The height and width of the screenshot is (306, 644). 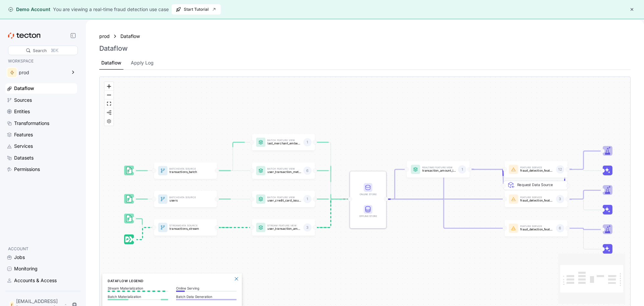 I want to click on button: Start Tutorial, so click(x=196, y=9).